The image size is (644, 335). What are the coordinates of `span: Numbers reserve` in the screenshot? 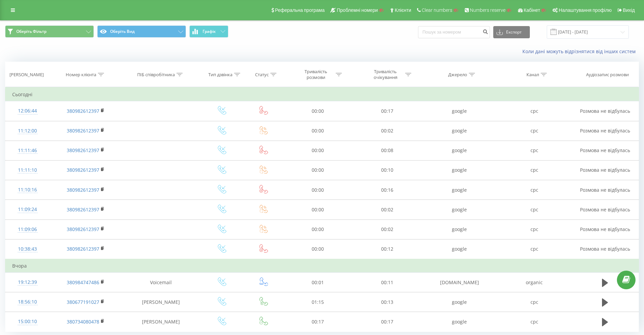 It's located at (488, 10).